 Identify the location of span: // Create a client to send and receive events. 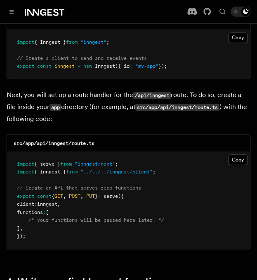
(82, 58).